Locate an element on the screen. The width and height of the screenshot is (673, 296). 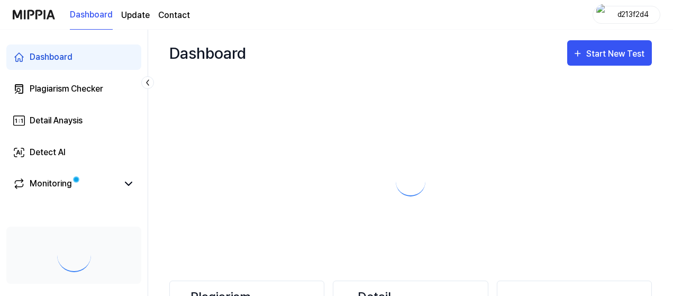
a: Monitoring is located at coordinates (65, 183).